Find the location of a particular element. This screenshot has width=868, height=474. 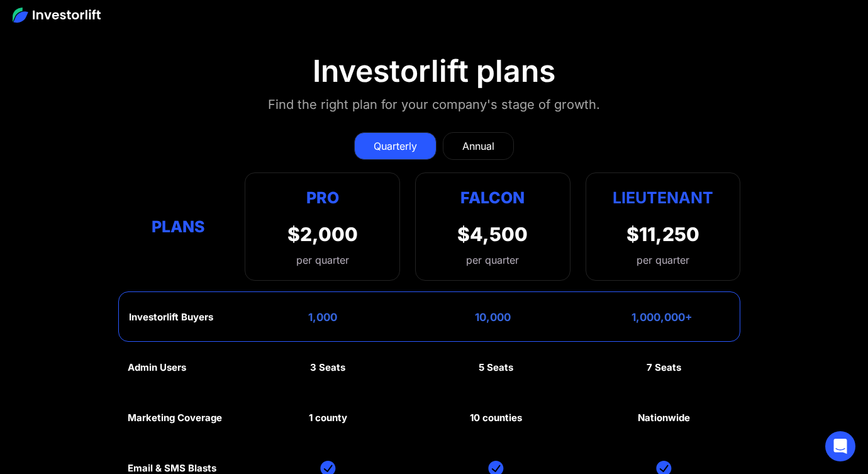

div: Find the right plan for your company's stage of growth. is located at coordinates (434, 104).